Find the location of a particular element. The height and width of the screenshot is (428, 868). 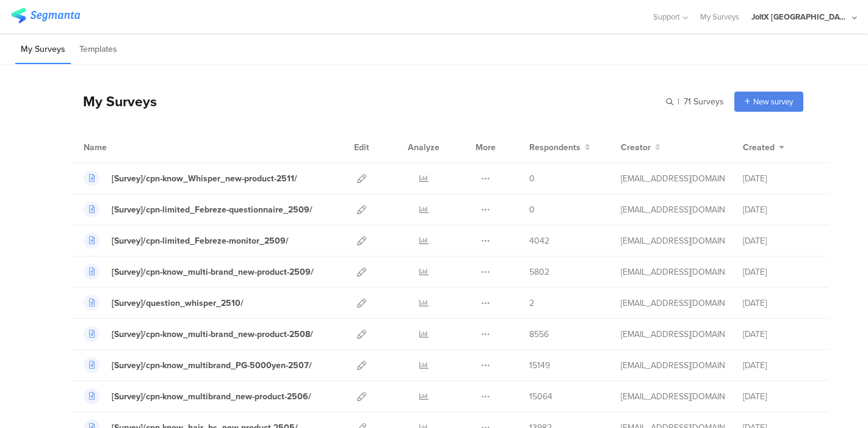

div: [Survey]/cpn-know_multibrand_PG-5000yen-2507/ is located at coordinates (212, 365).